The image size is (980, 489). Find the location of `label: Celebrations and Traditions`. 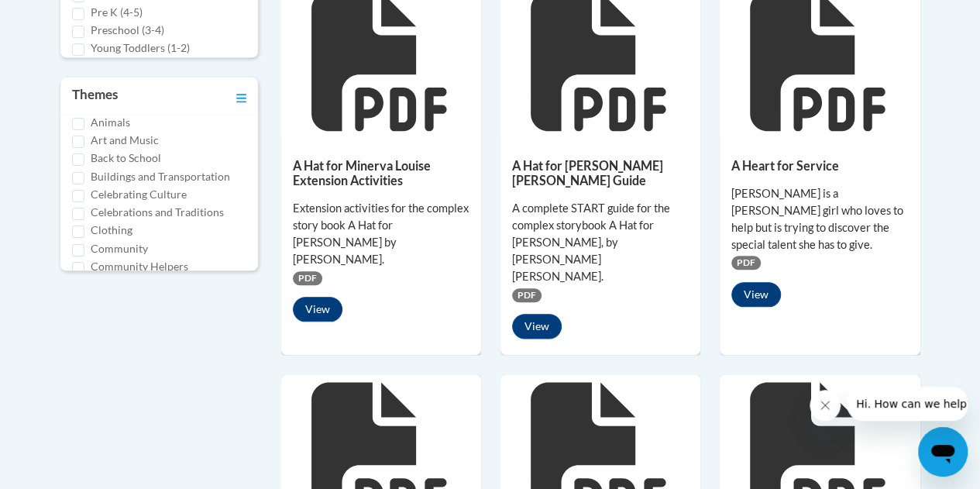

label: Celebrations and Traditions is located at coordinates (158, 212).